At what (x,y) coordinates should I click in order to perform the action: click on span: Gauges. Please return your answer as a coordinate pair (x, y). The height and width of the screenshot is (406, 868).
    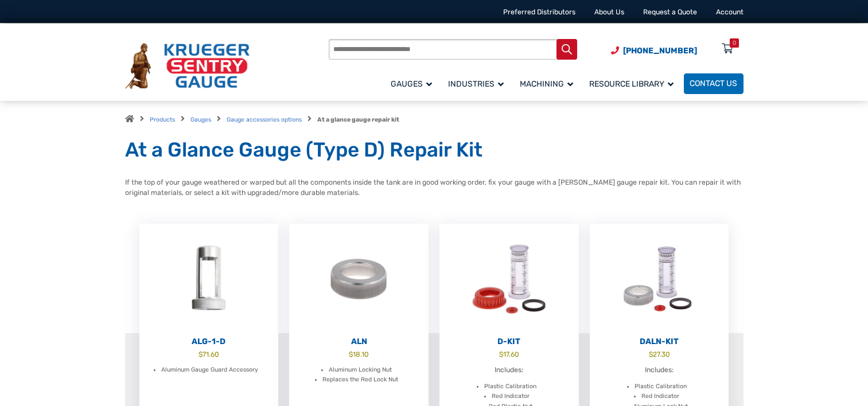
    Looking at the image, I should click on (412, 83).